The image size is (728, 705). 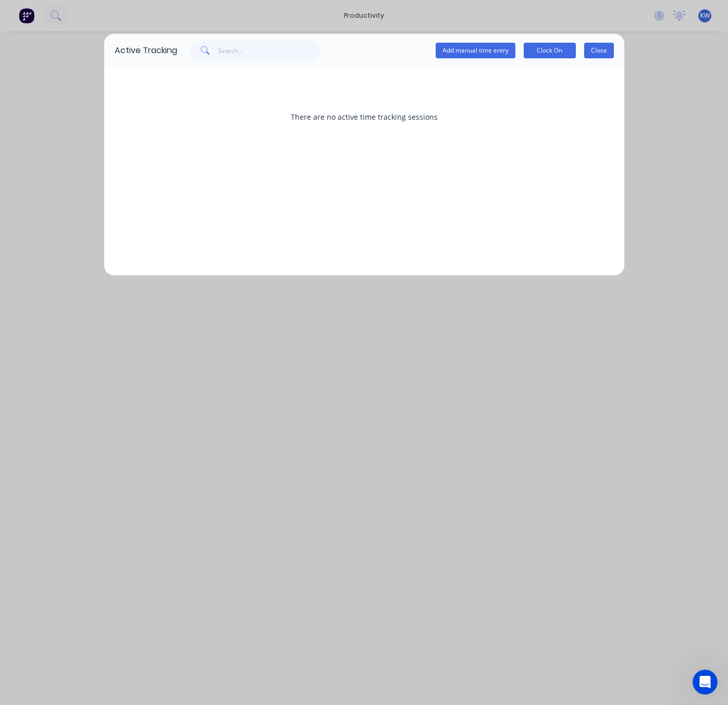 What do you see at coordinates (550, 50) in the screenshot?
I see `button: Clock On` at bounding box center [550, 50].